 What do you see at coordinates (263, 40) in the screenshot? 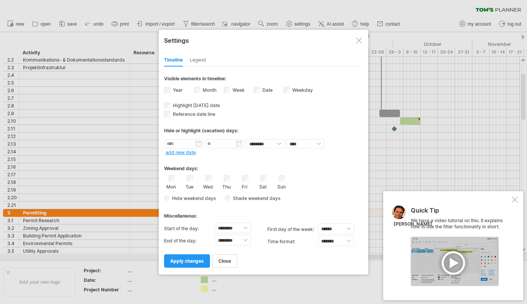
I see `div: Settings` at bounding box center [263, 40].